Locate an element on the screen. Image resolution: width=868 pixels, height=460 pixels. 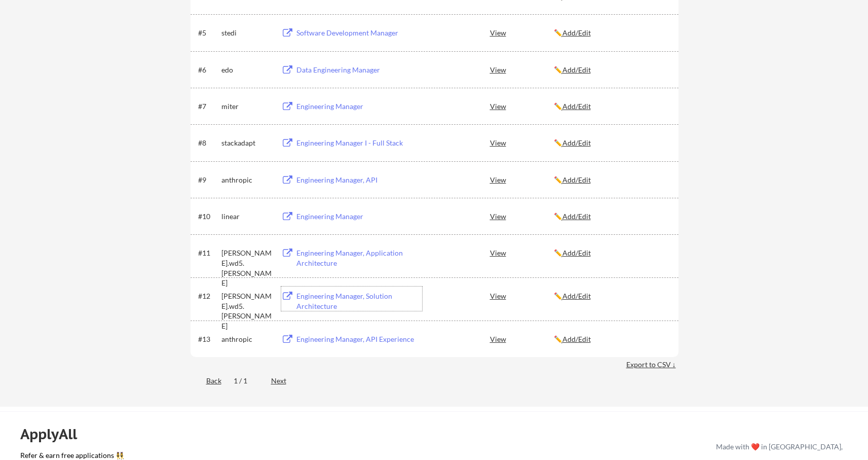
div: Back is located at coordinates (206, 380).